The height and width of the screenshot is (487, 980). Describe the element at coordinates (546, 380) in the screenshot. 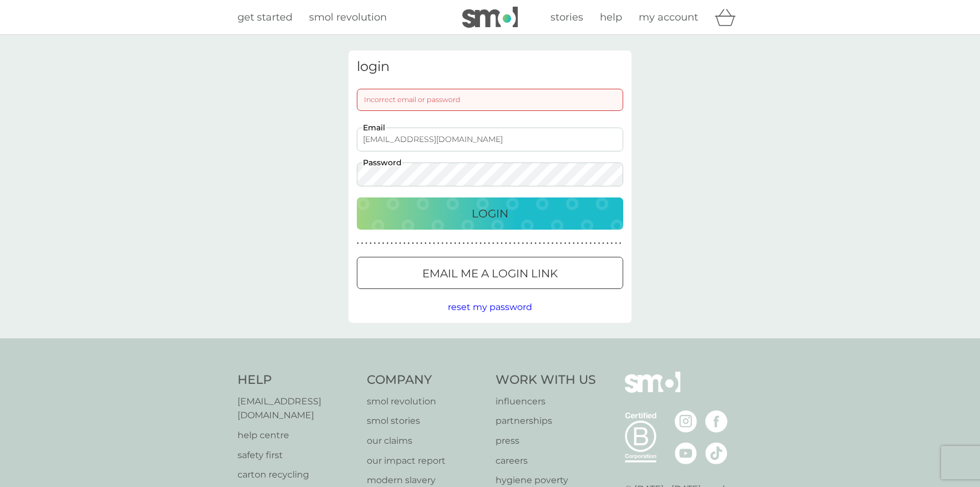

I see `h4: Work With Us` at that location.